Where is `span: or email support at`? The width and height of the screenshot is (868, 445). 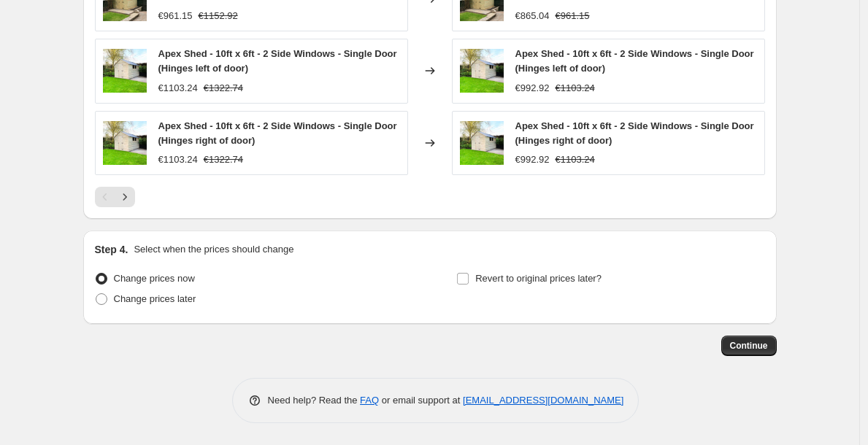 span: or email support at is located at coordinates (421, 399).